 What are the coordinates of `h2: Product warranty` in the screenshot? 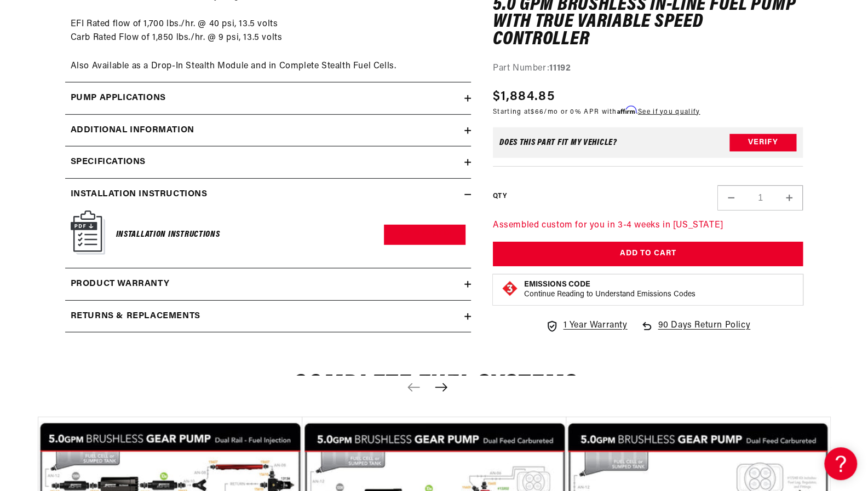 It's located at (120, 284).